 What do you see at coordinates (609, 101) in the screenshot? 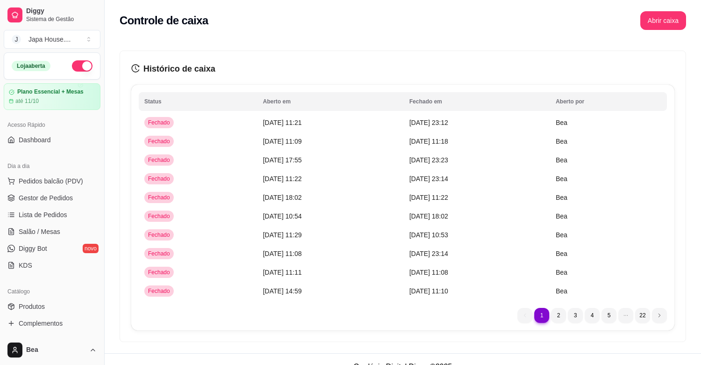
I see `th: Aberto por` at bounding box center [609, 101].